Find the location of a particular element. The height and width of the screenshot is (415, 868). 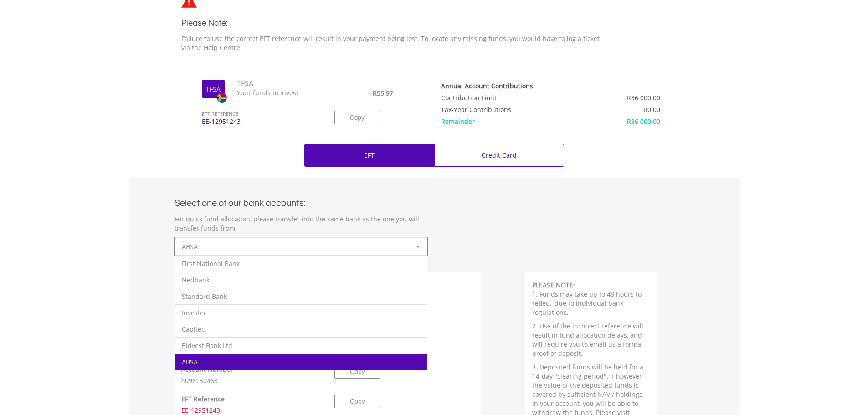

li: Standard Bank is located at coordinates (301, 296).